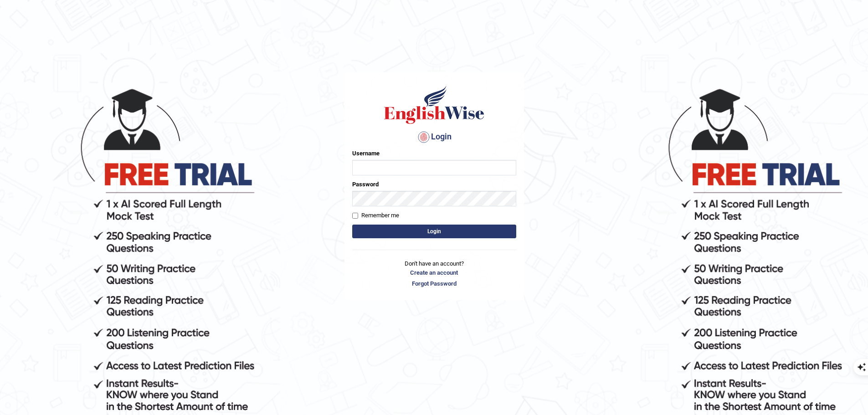 This screenshot has height=415, width=868. Describe the element at coordinates (434, 273) in the screenshot. I see `p: Don't have an account?` at that location.